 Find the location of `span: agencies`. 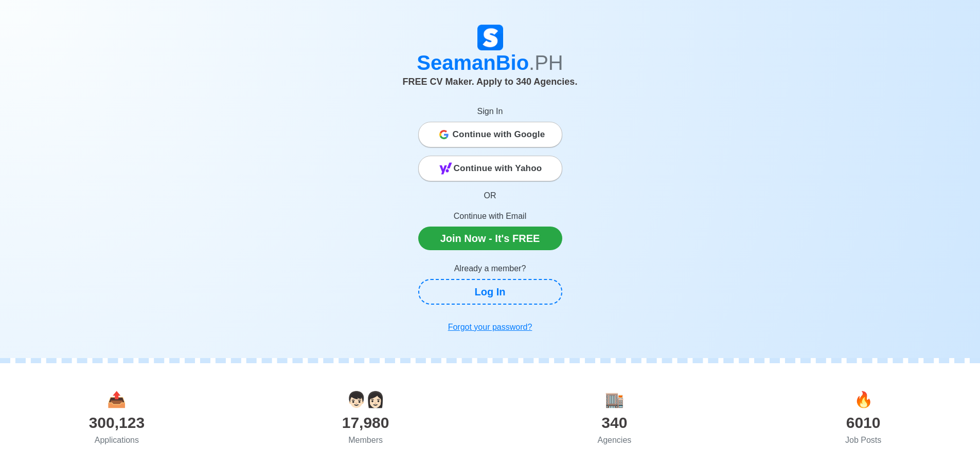

span: agencies is located at coordinates (614, 400).